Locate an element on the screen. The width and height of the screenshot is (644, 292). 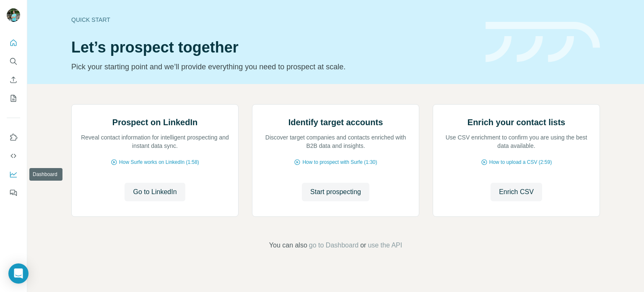
button: Search is located at coordinates (13, 61).